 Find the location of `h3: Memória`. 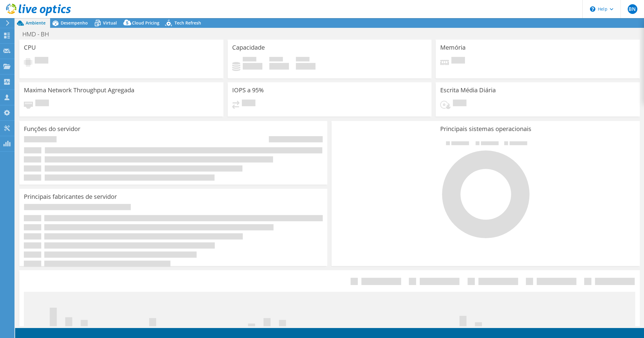

h3: Memória is located at coordinates (452, 47).